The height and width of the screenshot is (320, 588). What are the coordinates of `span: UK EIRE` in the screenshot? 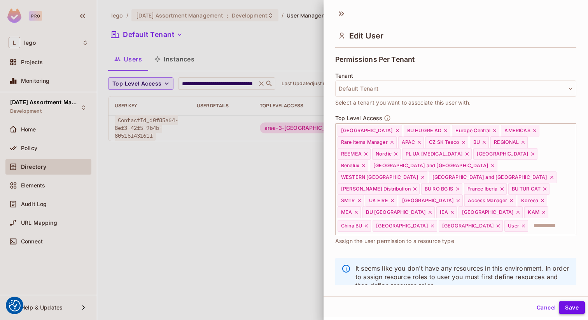 It's located at (378, 201).